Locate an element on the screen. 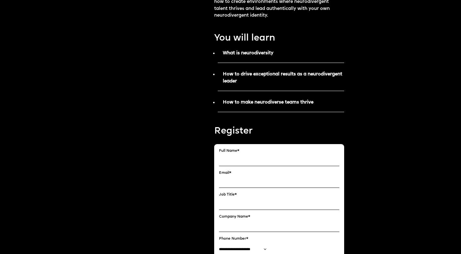 The height and width of the screenshot is (254, 461). label: Email is located at coordinates (279, 173).